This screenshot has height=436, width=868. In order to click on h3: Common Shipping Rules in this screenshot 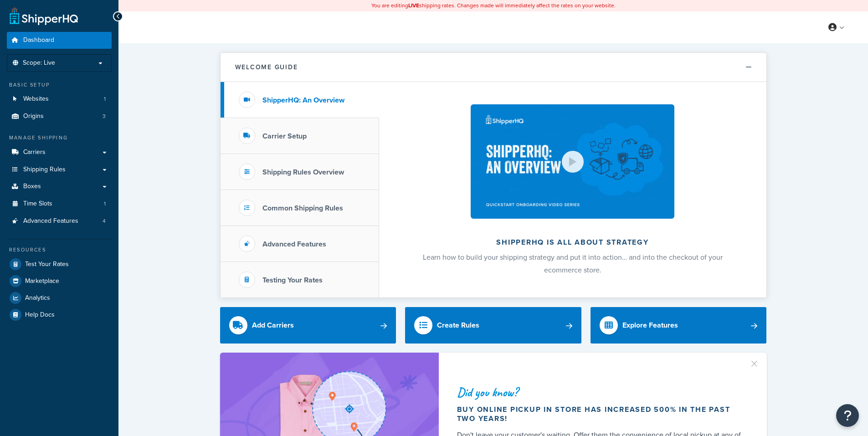, I will do `click(302, 208)`.